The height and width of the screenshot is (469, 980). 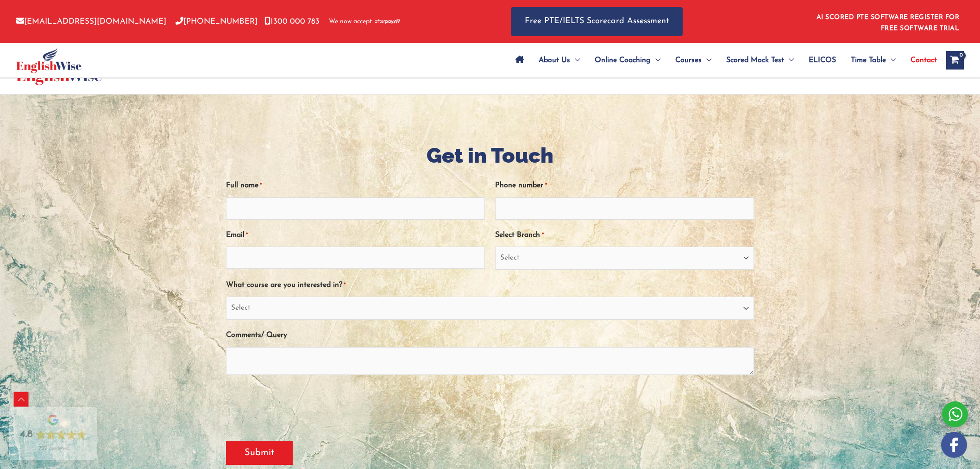 I want to click on span: ELICOS, so click(x=822, y=61).